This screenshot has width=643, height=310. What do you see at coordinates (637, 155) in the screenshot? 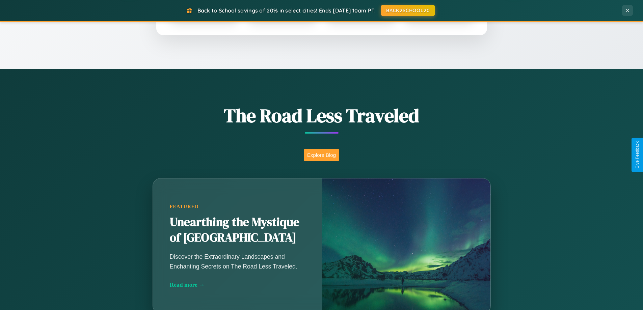
I see `div: Give Feedback` at bounding box center [637, 155].